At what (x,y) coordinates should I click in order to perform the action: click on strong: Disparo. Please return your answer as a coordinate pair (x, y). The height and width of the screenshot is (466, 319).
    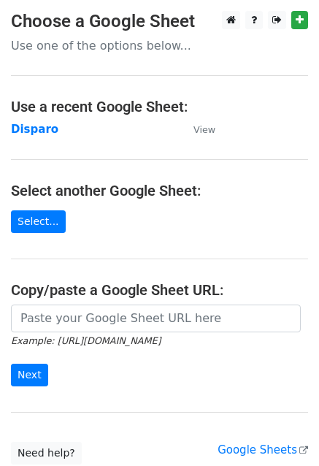
    Looking at the image, I should click on (34, 129).